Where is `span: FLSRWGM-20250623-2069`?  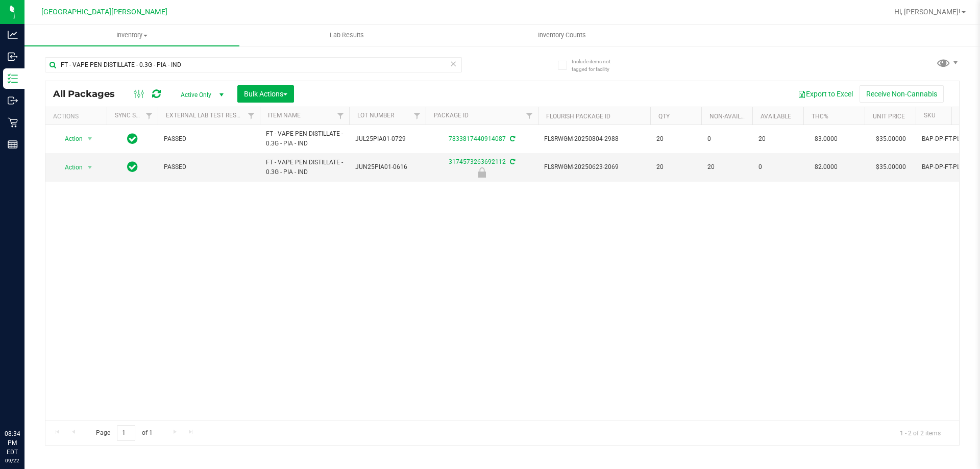
span: FLSRWGM-20250623-2069 is located at coordinates (594, 167).